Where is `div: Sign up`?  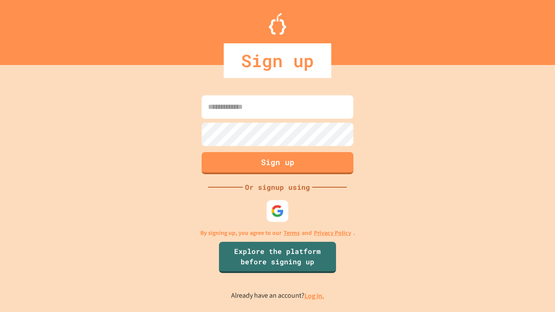 div: Sign up is located at coordinates (277, 61).